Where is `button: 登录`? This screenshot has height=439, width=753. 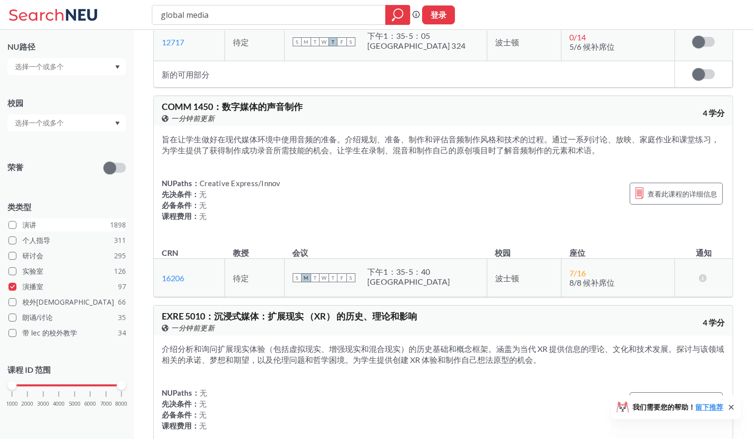 button: 登录 is located at coordinates (438, 15).